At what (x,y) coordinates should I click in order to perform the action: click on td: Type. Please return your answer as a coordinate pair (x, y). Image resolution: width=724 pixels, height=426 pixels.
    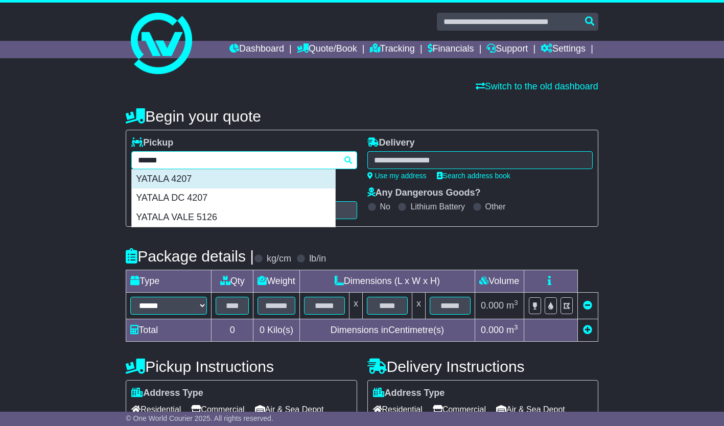
    Looking at the image, I should click on (169, 281).